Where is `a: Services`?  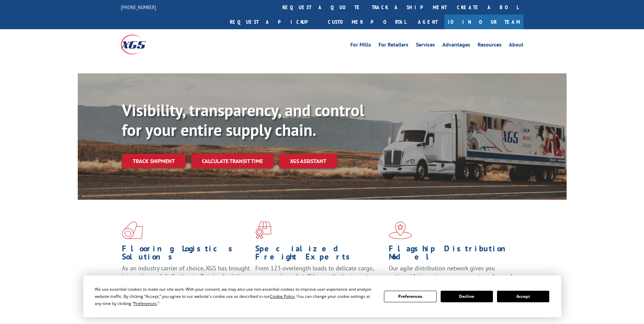 a: Services is located at coordinates (425, 46).